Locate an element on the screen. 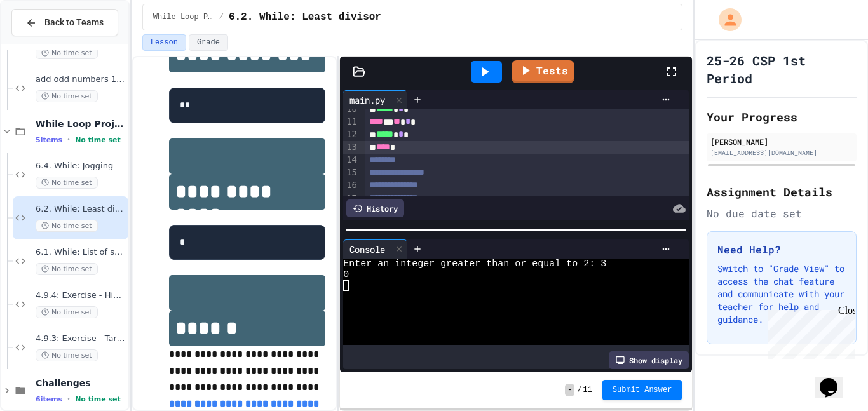 The width and height of the screenshot is (868, 411). div: 10 is located at coordinates (351, 110).